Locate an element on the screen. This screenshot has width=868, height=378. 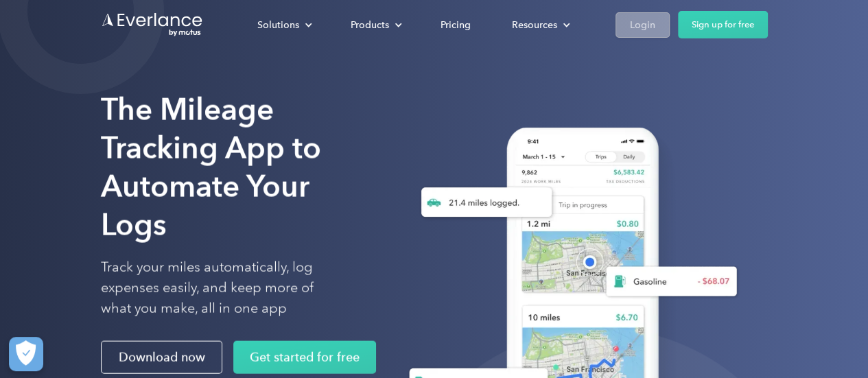
a: Sign up for free is located at coordinates (723, 25).